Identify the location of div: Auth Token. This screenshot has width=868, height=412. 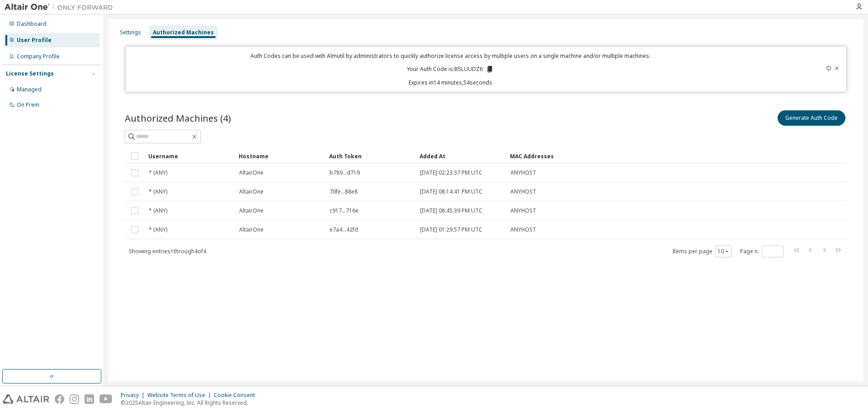
(370, 156).